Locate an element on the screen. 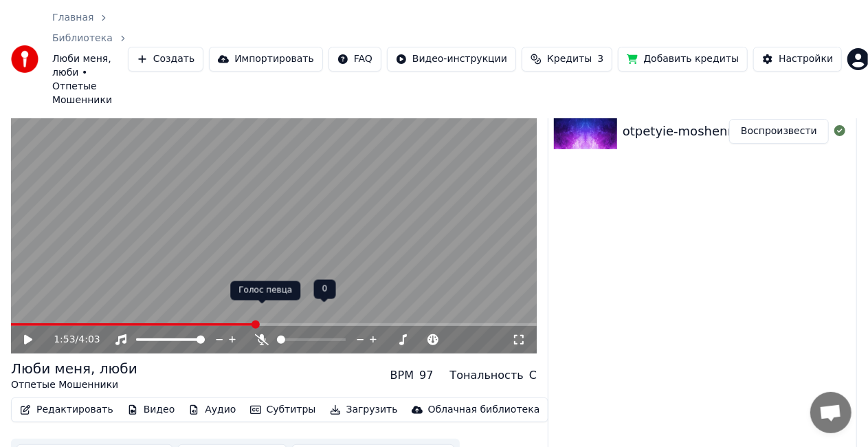 This screenshot has height=447, width=868. div: Отпетые Мошенники is located at coordinates (74, 385).